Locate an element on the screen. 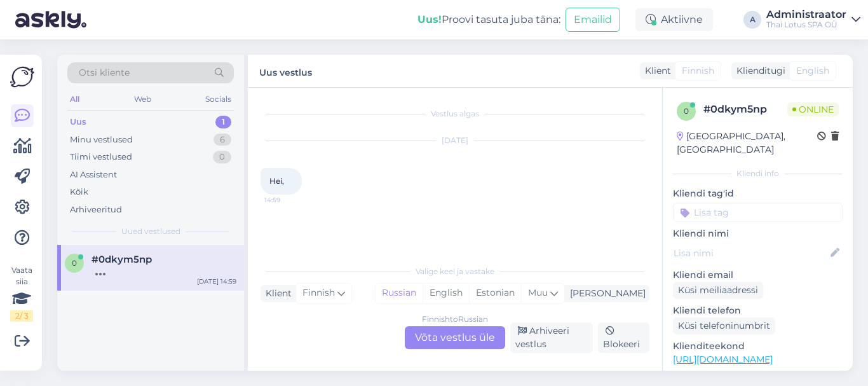 This screenshot has width=868, height=386. img: Askly Logo is located at coordinates (22, 77).